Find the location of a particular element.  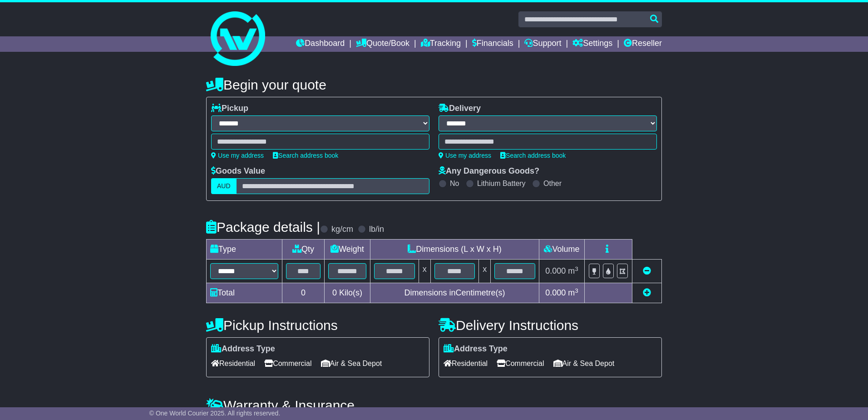

a: Dashboard is located at coordinates (320, 44).